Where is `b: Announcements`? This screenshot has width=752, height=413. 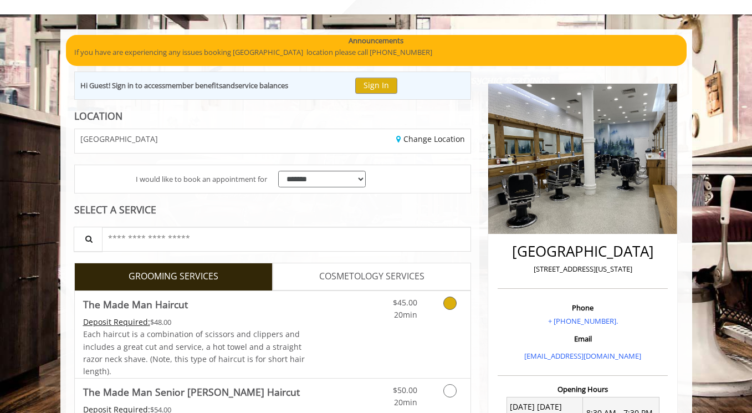 b: Announcements is located at coordinates (376, 40).